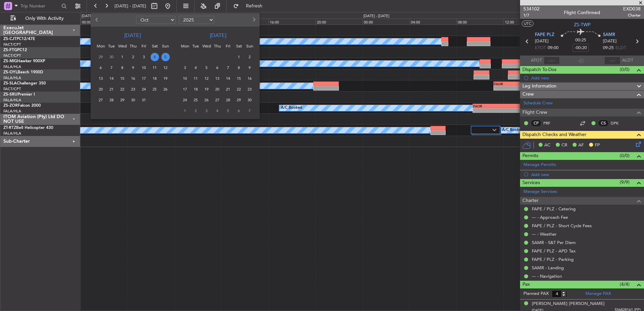 The image size is (644, 311). I want to click on div: 5-10-2025, so click(166, 57).